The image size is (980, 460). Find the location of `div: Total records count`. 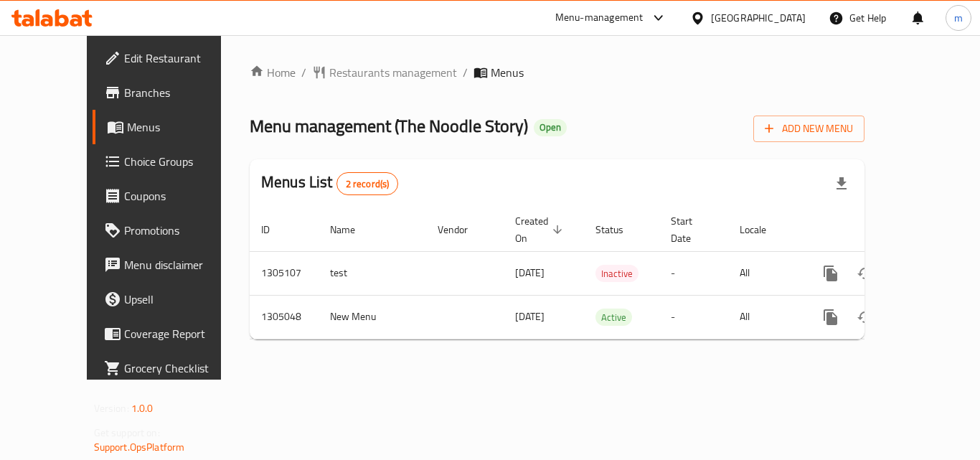

div: Total records count is located at coordinates (367, 184).